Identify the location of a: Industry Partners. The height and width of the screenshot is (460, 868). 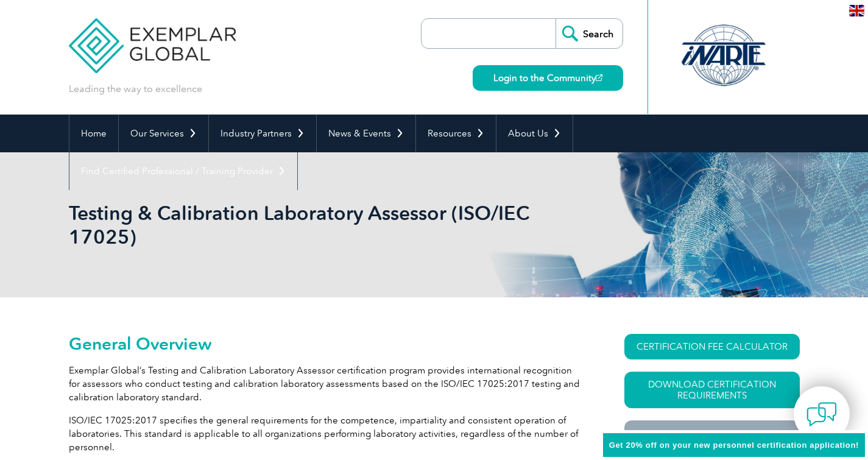
(262, 134).